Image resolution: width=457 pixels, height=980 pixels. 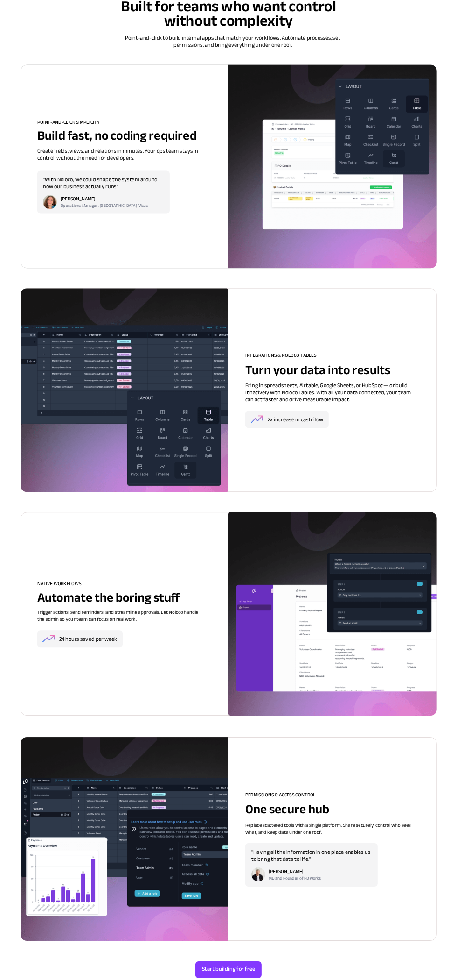 I want to click on span: Point-and-click to build internal apps that match your workflows. Automate processes, set permiss..., so click(x=233, y=42).